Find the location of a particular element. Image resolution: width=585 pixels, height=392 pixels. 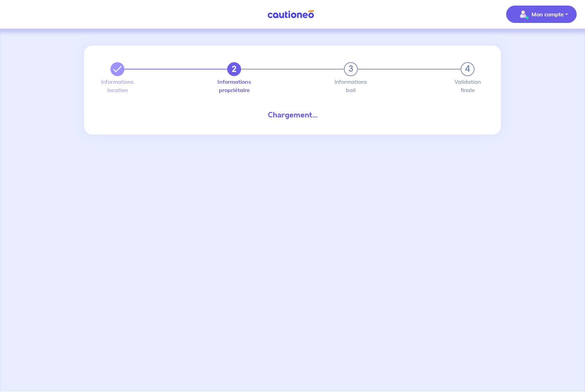

button: 2 is located at coordinates (234, 69).